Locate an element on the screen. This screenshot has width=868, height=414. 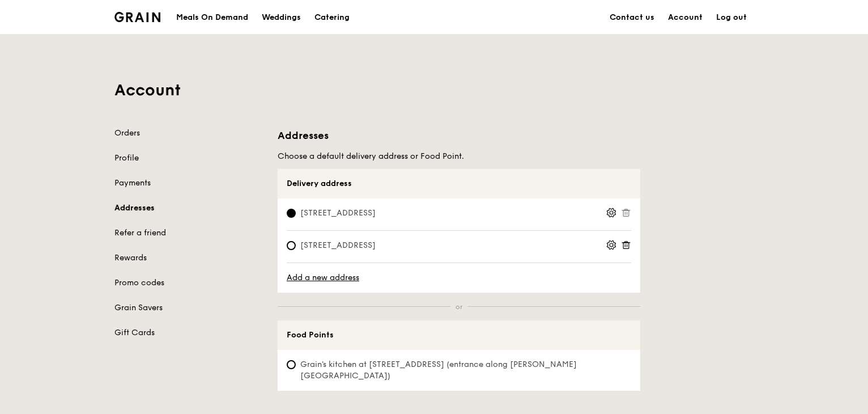
a: Catering is located at coordinates (332, 18).